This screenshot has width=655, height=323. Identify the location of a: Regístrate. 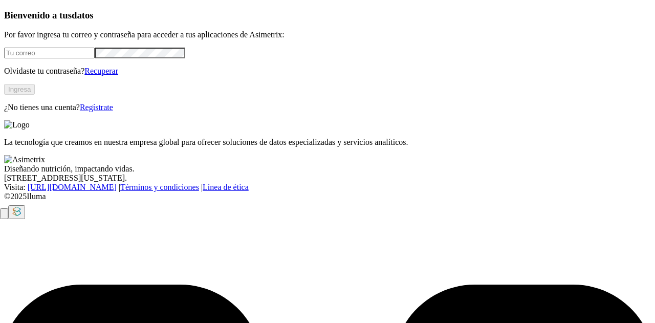
(96, 107).